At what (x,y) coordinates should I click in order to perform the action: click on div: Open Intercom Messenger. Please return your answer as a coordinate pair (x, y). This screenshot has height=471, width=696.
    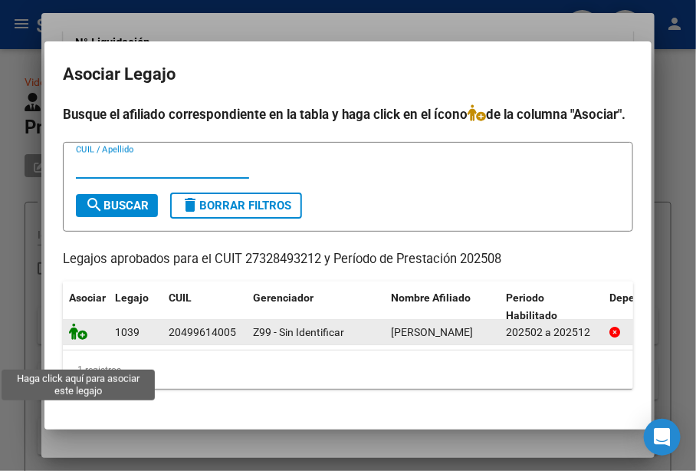
    Looking at the image, I should click on (662, 437).